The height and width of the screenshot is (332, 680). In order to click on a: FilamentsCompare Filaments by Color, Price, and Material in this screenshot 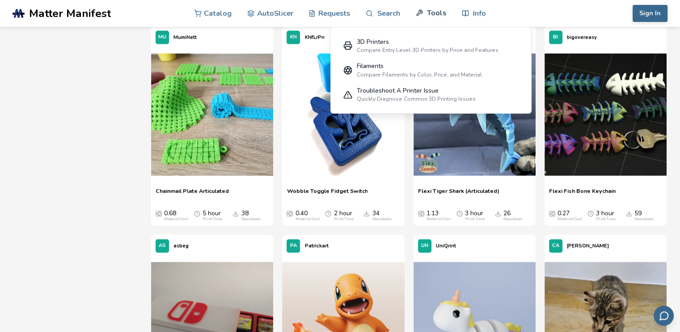, I will do `click(431, 70)`.